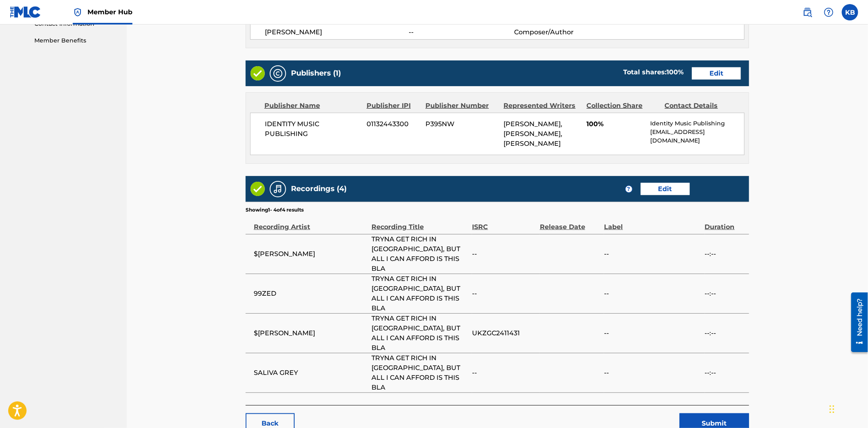 The width and height of the screenshot is (868, 428). Describe the element at coordinates (275, 210) in the screenshot. I see `p: Showing 1 - 4 of 4 results` at that location.